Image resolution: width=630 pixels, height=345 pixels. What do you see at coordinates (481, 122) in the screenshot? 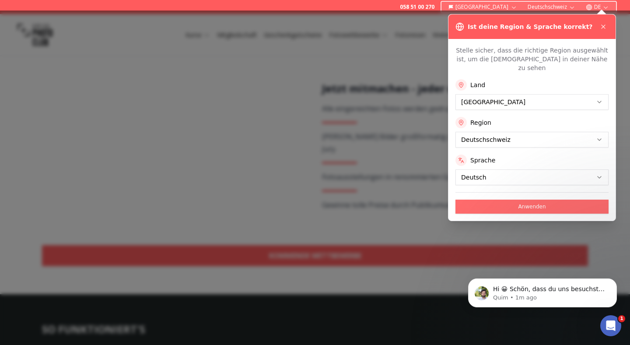
I see `label: Region` at bounding box center [481, 122].